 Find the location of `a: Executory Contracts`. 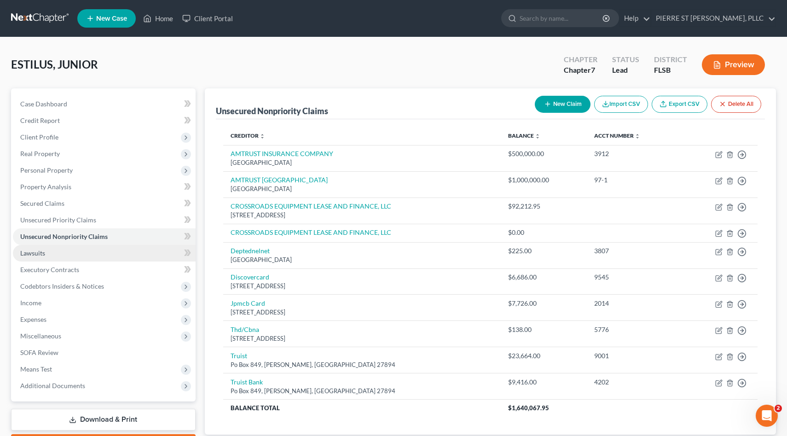

a: Executory Contracts is located at coordinates (104, 270).